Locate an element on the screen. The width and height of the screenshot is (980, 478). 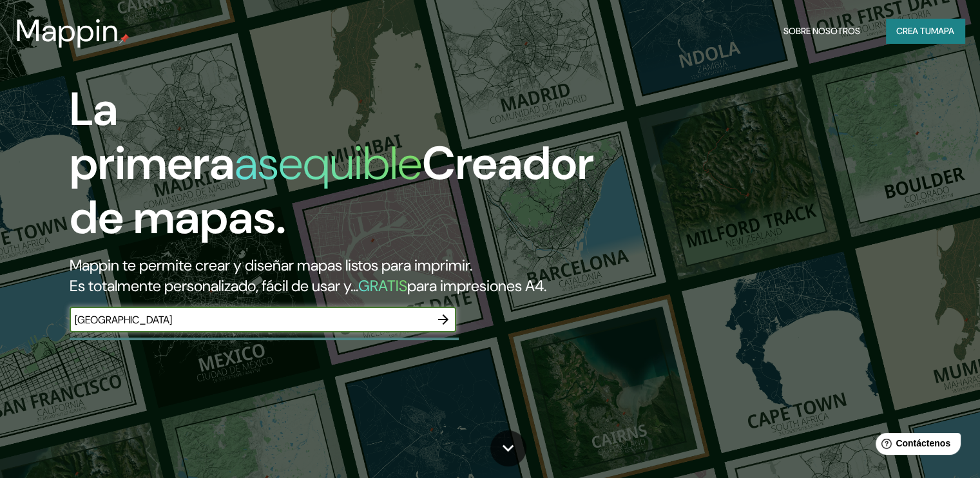
font: asequible is located at coordinates (328, 163).